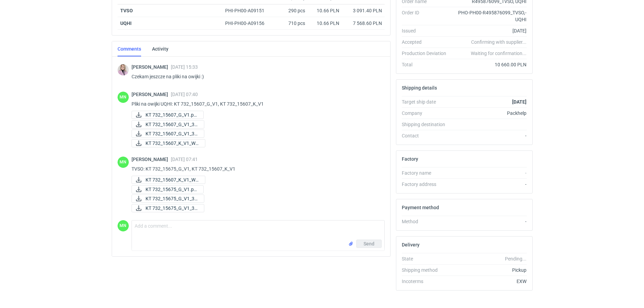  What do you see at coordinates (171, 115) in the screenshot?
I see `span: KT 732_15607_G_V1.pd...` at bounding box center [171, 115].